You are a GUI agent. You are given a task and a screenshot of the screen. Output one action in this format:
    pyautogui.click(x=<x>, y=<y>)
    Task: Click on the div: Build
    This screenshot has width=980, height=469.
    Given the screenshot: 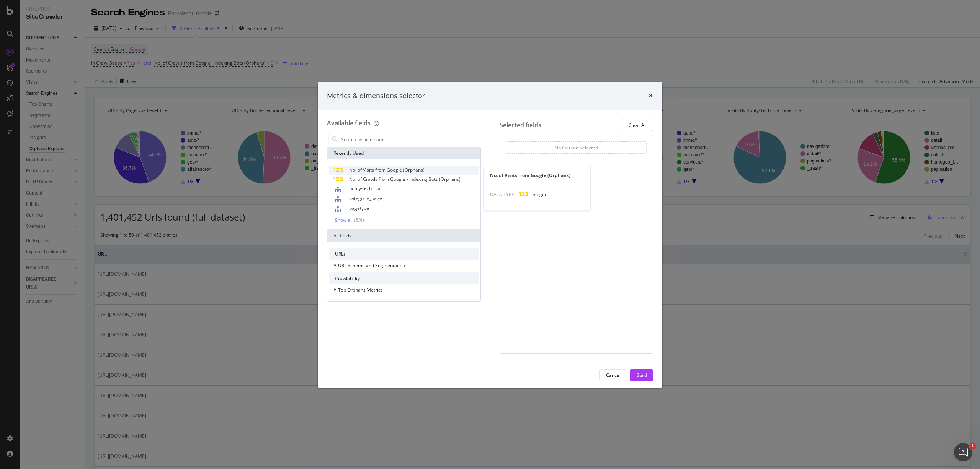 What is the action you would take?
    pyautogui.click(x=642, y=375)
    